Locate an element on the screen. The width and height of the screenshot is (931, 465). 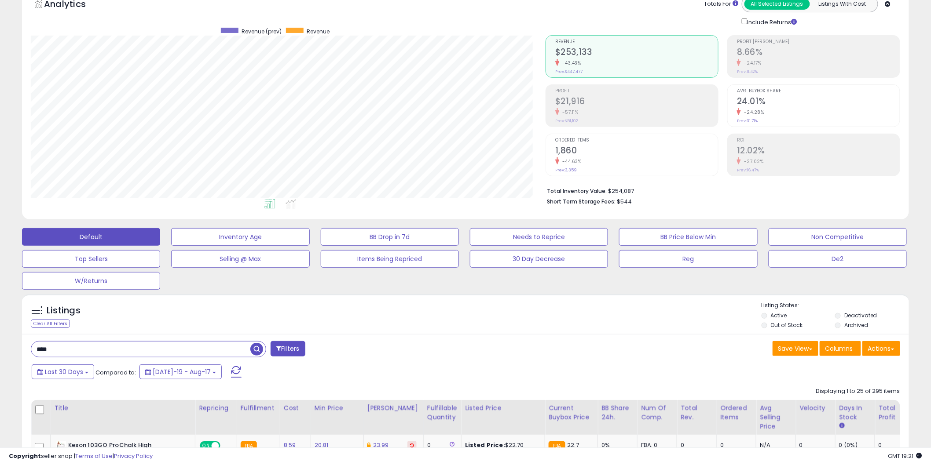
b: Total Inventory Value: is located at coordinates (577, 191).